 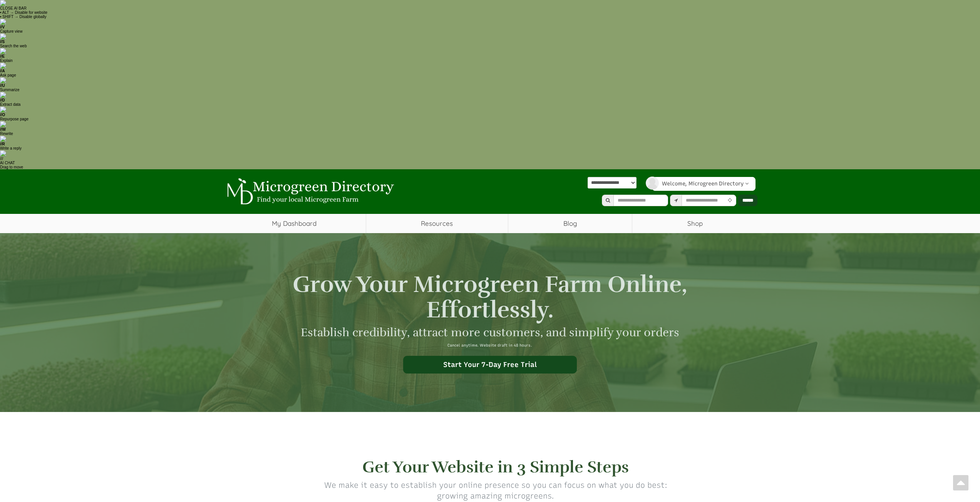 What do you see at coordinates (490, 365) in the screenshot?
I see `a: Start Your 7-Day Free Trial` at bounding box center [490, 365].